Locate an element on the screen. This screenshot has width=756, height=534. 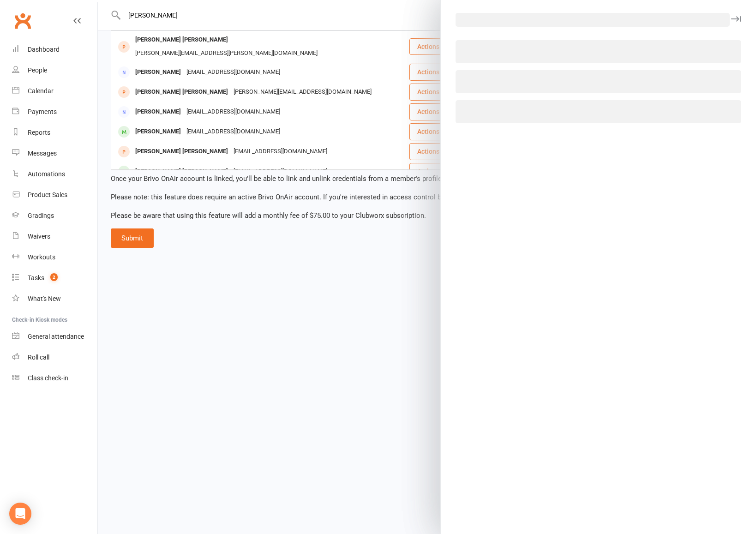
a: Tasks 2 is located at coordinates (54, 278).